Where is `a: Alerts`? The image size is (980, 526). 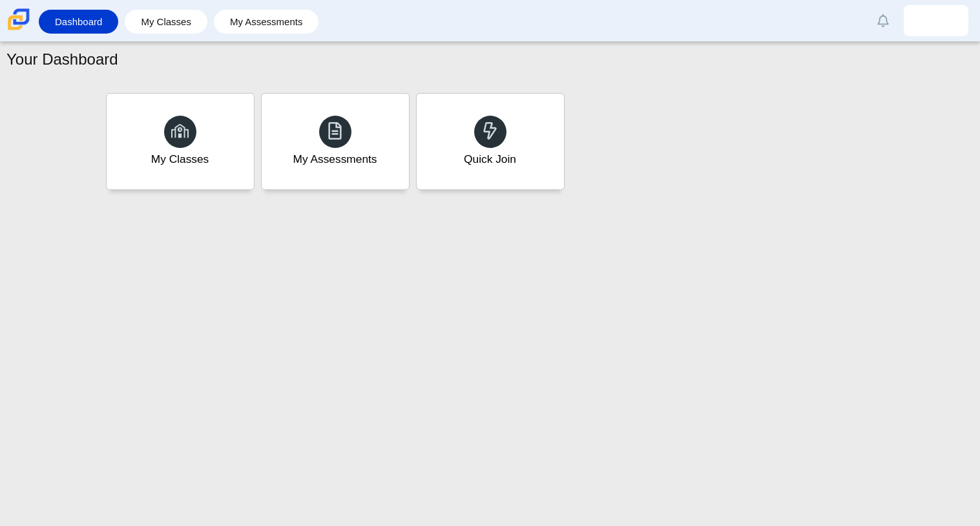 a: Alerts is located at coordinates (883, 21).